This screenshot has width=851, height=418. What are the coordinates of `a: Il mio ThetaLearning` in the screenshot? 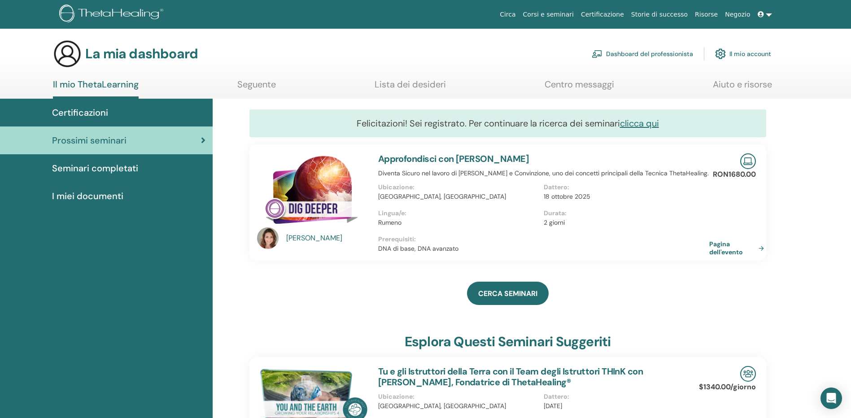 It's located at (96, 89).